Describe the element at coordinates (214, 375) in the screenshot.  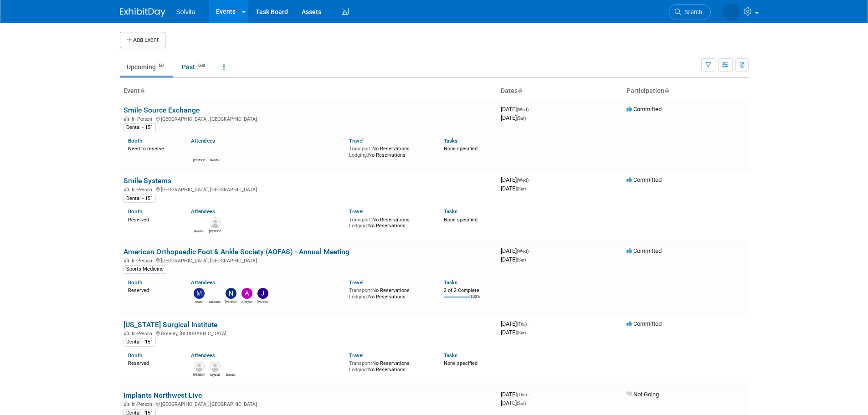
I see `div: Crystal Powers` at that location.